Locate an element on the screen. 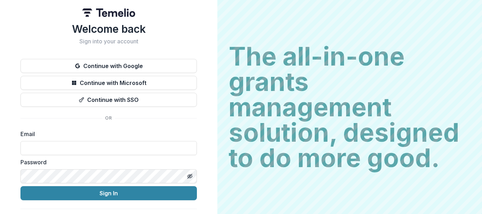  img: Temelio is located at coordinates (109, 13).